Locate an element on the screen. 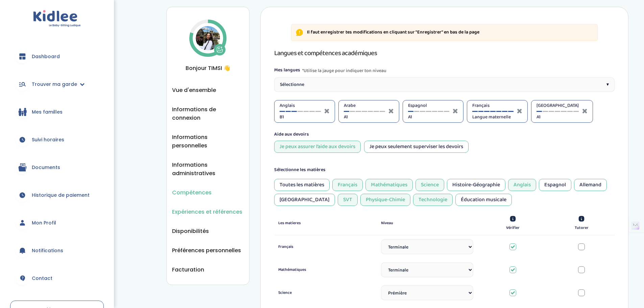  div: Espagnol is located at coordinates (555, 185).